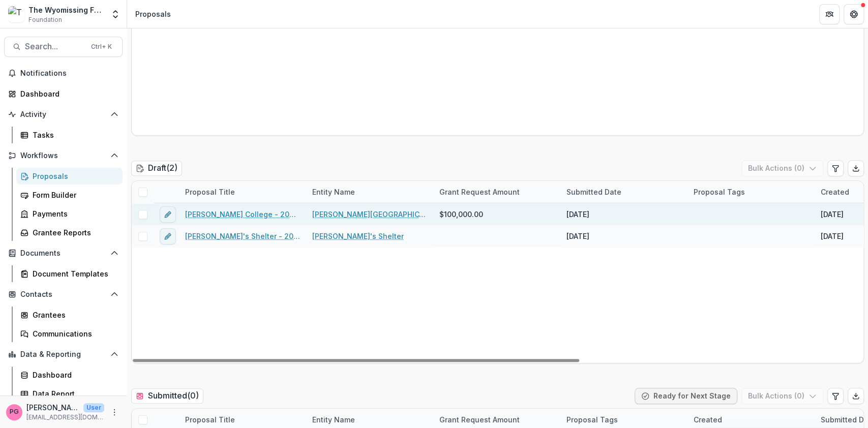  I want to click on a: Communications, so click(69, 333).